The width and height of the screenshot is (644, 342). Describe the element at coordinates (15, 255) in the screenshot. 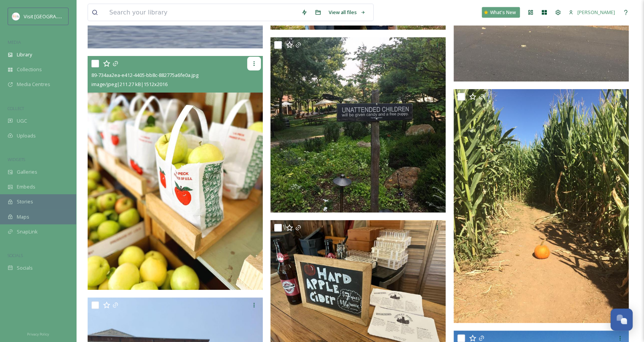

I see `span: SOCIALS` at that location.